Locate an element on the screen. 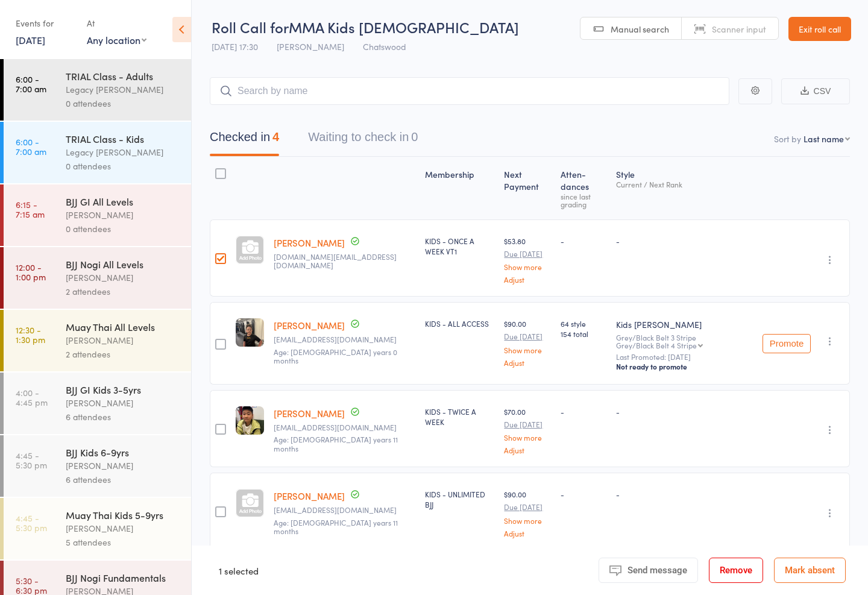 The height and width of the screenshot is (595, 868). div: BJJ GI All Levels is located at coordinates (123, 201).